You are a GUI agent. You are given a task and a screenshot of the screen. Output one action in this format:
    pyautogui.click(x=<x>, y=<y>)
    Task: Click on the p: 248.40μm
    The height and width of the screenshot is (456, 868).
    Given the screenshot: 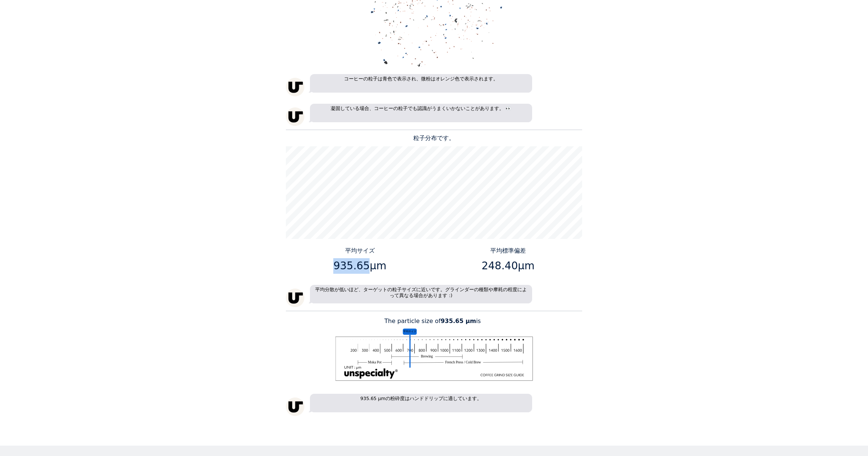 What is the action you would take?
    pyautogui.click(x=508, y=266)
    